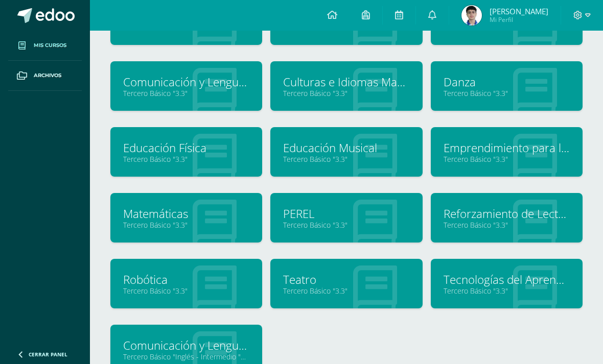  I want to click on a: Matemáticas, so click(186, 214).